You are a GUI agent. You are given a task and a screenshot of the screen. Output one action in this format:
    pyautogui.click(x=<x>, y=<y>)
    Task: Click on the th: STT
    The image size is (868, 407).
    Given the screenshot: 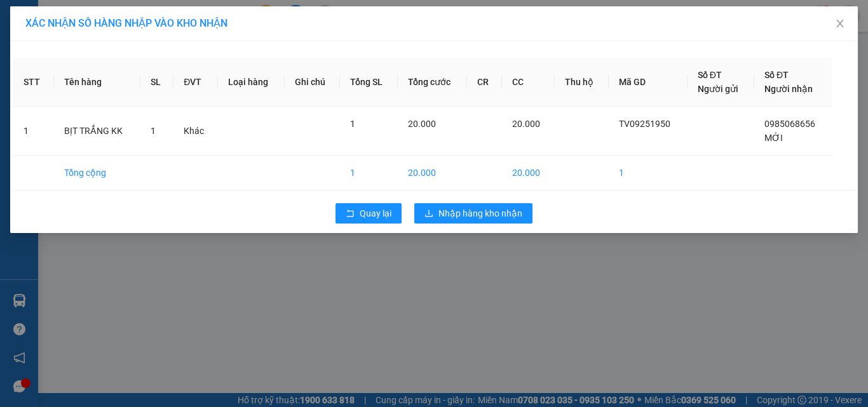 What is the action you would take?
    pyautogui.click(x=34, y=82)
    